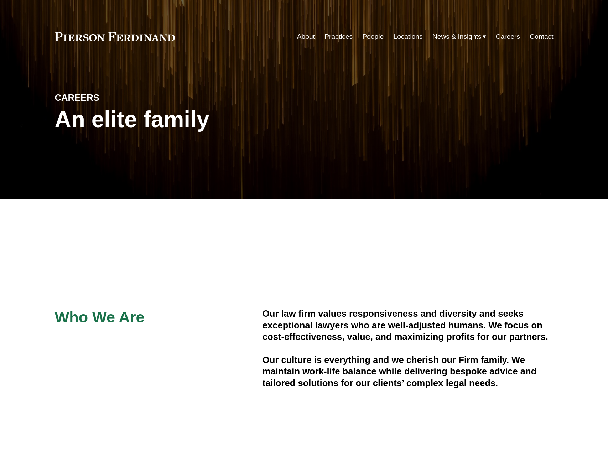  What do you see at coordinates (508, 37) in the screenshot?
I see `a: Careers` at bounding box center [508, 37].